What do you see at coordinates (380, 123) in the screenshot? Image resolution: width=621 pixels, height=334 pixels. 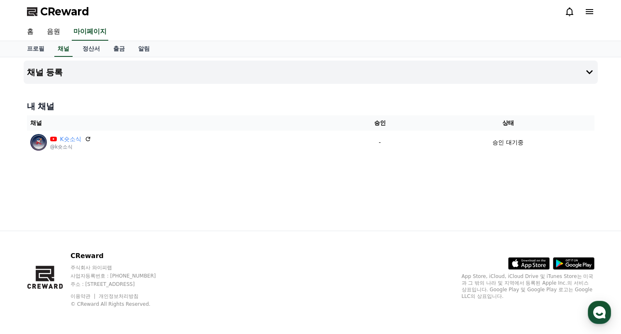 I see `th: 승인` at bounding box center [380, 123].